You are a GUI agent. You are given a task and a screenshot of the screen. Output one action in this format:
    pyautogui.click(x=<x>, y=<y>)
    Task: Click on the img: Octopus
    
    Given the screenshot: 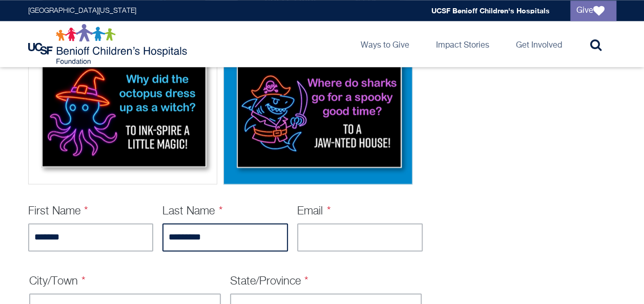 What is the action you would take?
    pyautogui.click(x=122, y=114)
    